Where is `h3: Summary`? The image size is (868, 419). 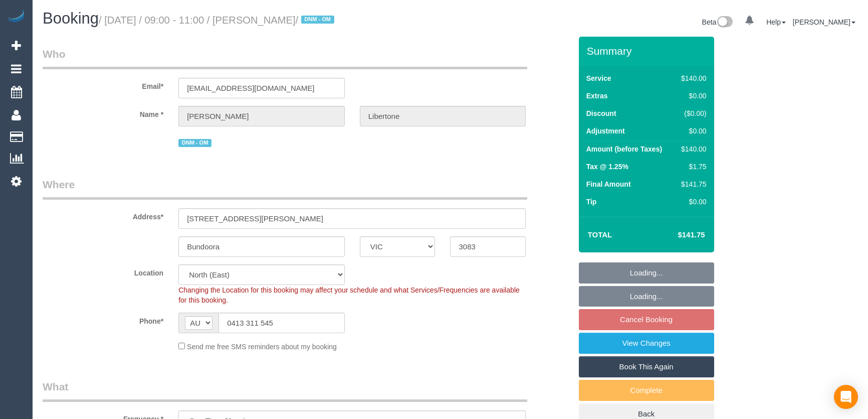
h3: Summary is located at coordinates (648, 51).